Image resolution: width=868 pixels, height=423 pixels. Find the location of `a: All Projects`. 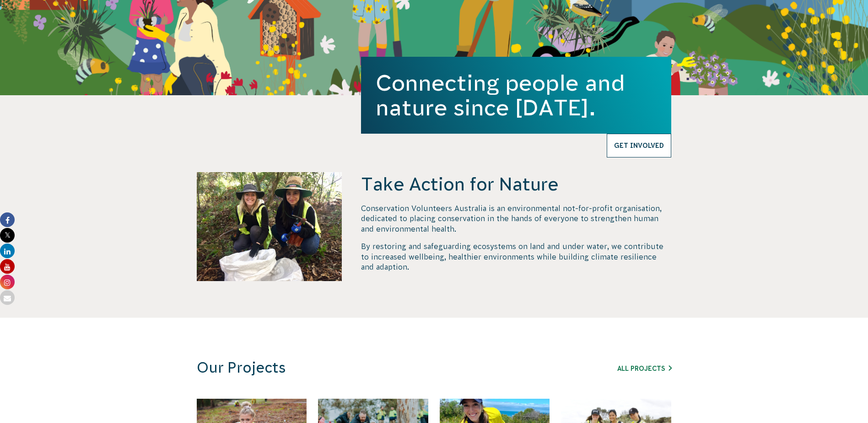

a: All Projects is located at coordinates (644, 368).